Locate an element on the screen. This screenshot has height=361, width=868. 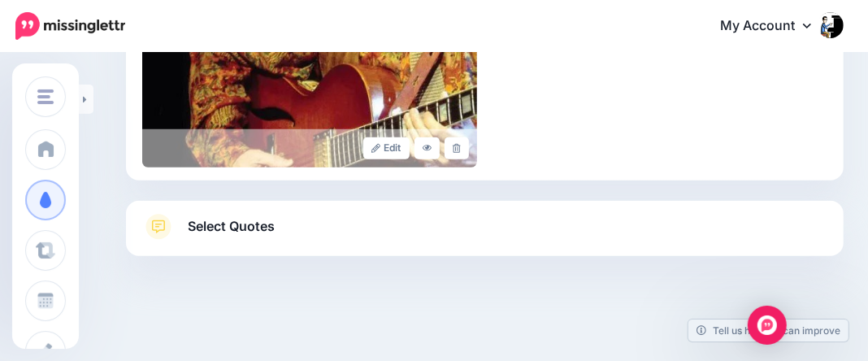
a: Edit is located at coordinates (386, 148).